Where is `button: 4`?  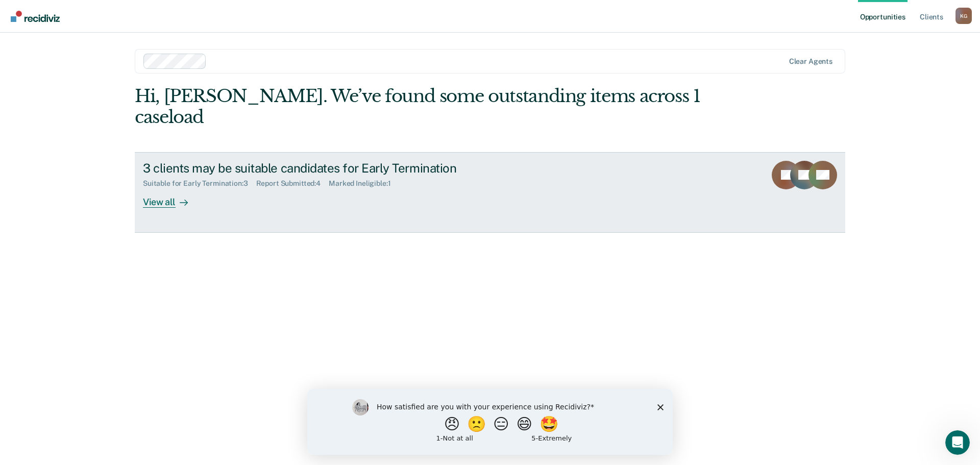
button: 4 is located at coordinates (218, 35).